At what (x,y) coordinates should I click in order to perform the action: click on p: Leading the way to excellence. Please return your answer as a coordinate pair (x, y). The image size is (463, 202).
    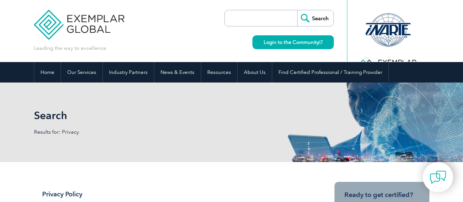
    Looking at the image, I should click on (70, 48).